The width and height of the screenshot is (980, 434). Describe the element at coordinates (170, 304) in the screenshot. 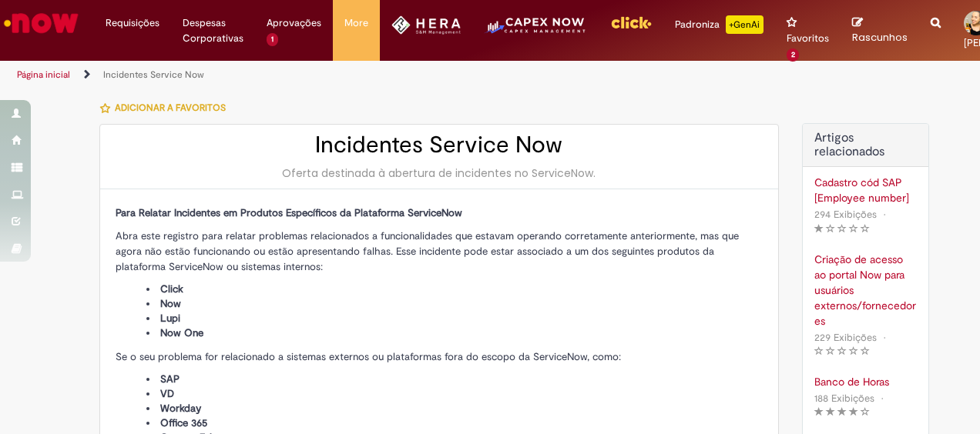

I see `span: Now` at that location.